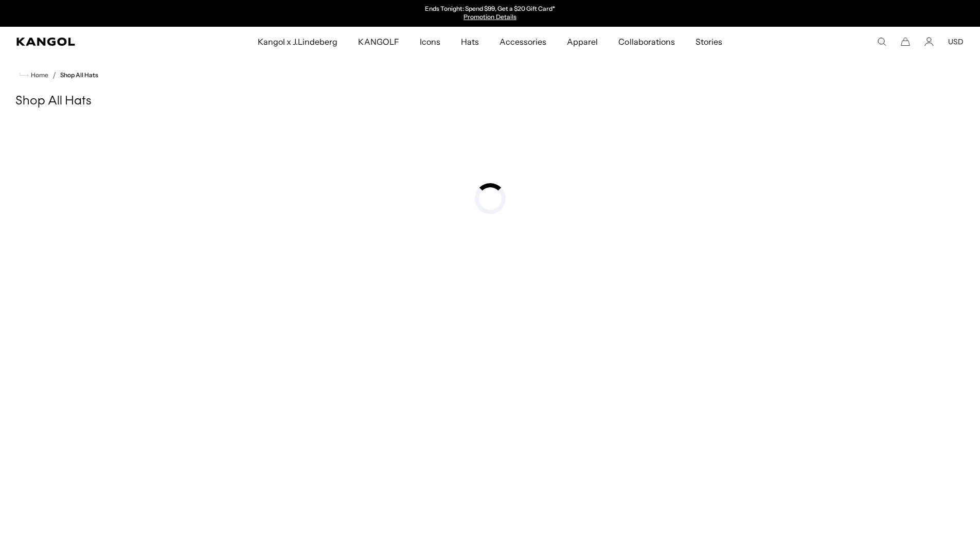 Image resolution: width=980 pixels, height=548 pixels. What do you see at coordinates (490, 9) in the screenshot?
I see `p: Ends Tonight: Spend $99, Get a $20 Gift Card*` at bounding box center [490, 9].